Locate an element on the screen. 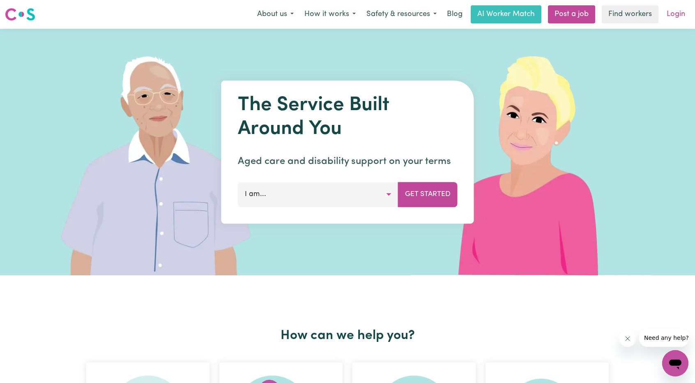 This screenshot has width=695, height=383. a: Careseekers logo is located at coordinates (20, 14).